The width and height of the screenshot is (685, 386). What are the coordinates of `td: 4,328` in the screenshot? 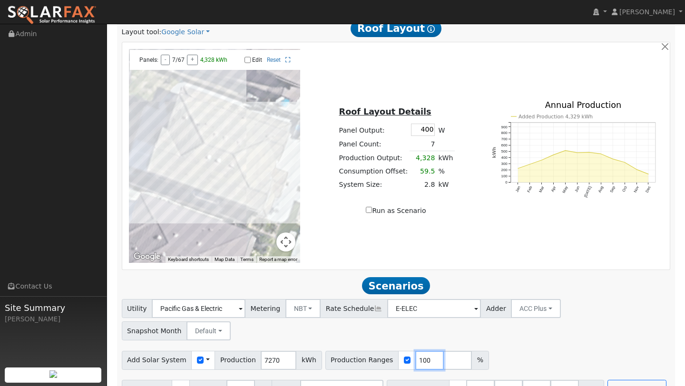 It's located at (423, 158).